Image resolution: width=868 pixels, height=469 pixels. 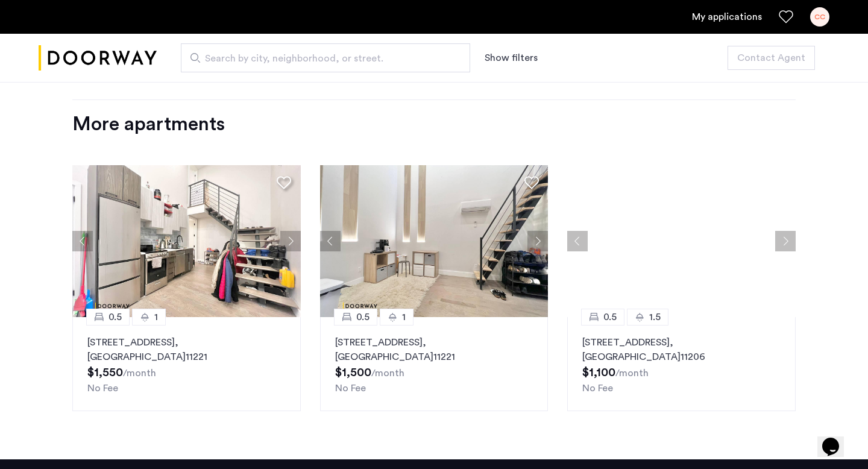 What do you see at coordinates (771, 58) in the screenshot?
I see `button: button` at bounding box center [771, 58].